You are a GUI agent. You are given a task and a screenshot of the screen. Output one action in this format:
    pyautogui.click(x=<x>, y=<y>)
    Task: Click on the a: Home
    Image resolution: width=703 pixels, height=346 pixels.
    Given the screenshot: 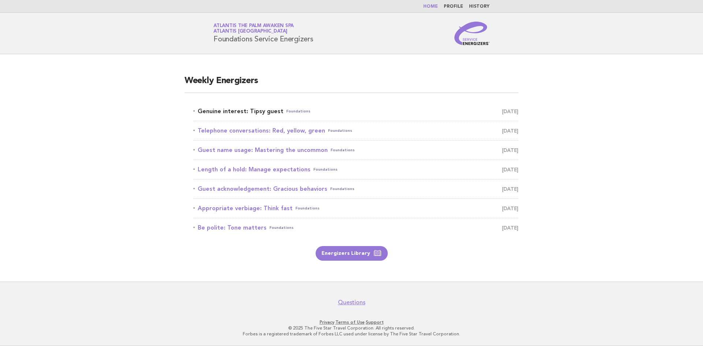 What is the action you would take?
    pyautogui.click(x=430, y=7)
    